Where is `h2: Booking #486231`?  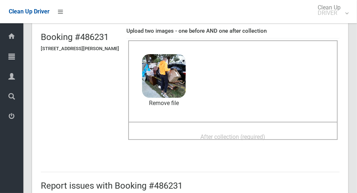 h2: Booking #486231 is located at coordinates (80, 37).